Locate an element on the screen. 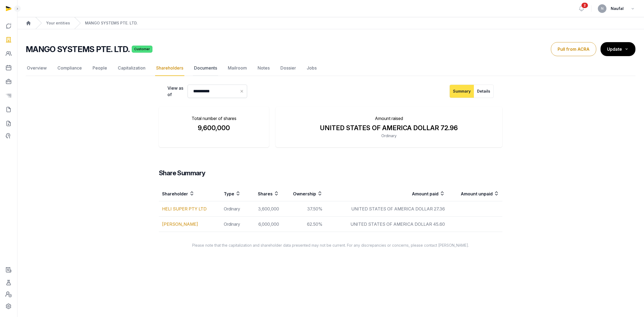 The image size is (644, 317). span: Naufal is located at coordinates (617, 8).